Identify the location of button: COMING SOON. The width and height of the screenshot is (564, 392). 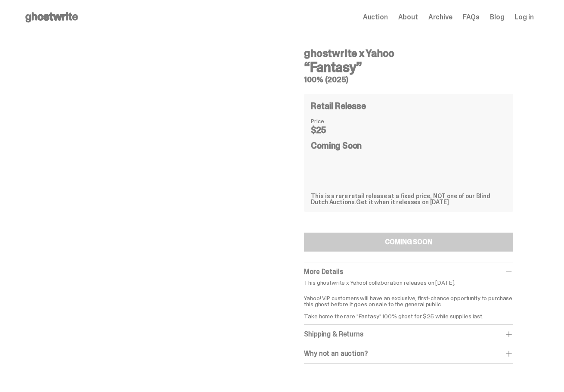
(408, 242).